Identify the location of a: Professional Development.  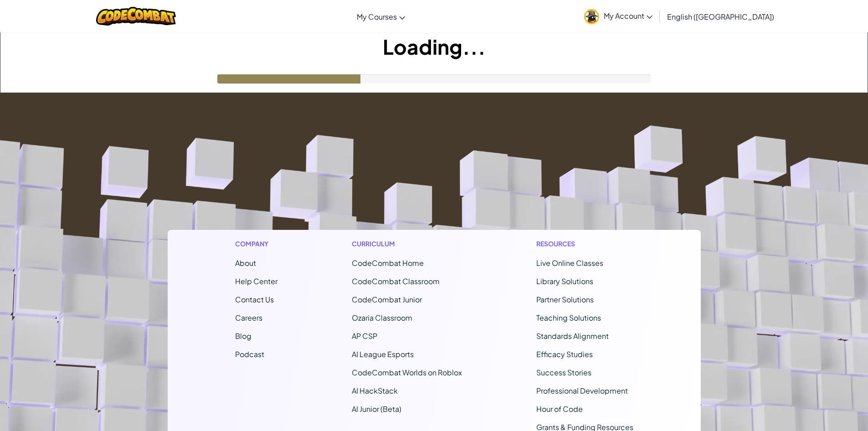
(582, 390).